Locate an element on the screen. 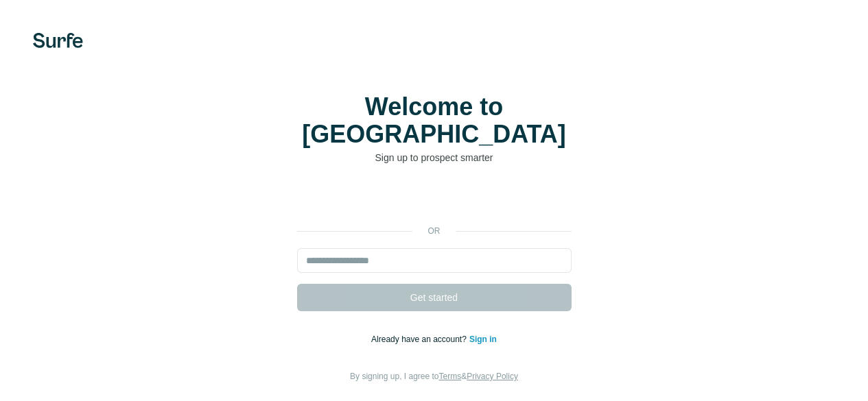 The width and height of the screenshot is (868, 401). img: Surfe's logo is located at coordinates (57, 41).